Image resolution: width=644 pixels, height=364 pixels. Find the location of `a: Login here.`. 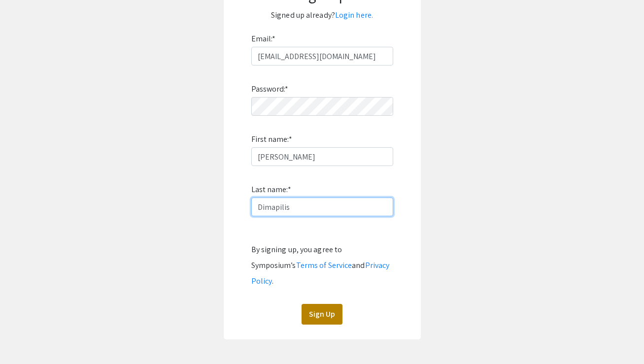

a: Login here. is located at coordinates (354, 15).